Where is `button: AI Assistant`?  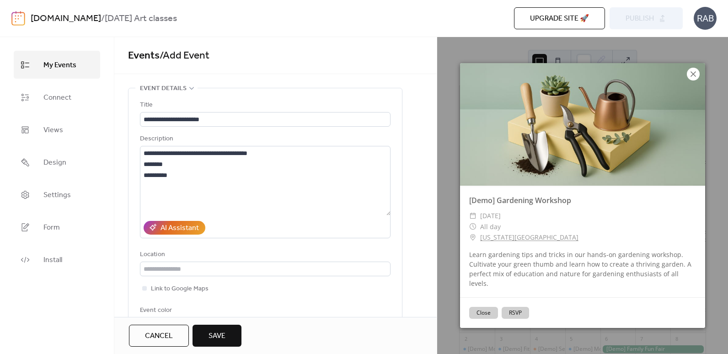 button: AI Assistant is located at coordinates (174, 228).